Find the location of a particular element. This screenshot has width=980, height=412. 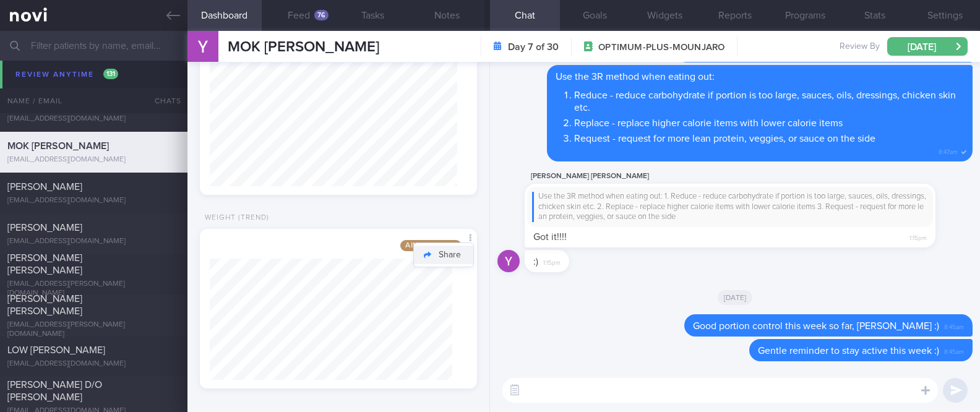

li: Request - request for more lean protein, veggies, or sauce on the side is located at coordinates (769, 137).